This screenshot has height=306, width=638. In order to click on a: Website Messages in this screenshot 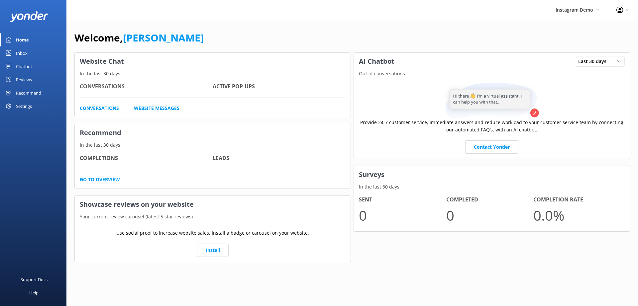, I will do `click(156, 108)`.